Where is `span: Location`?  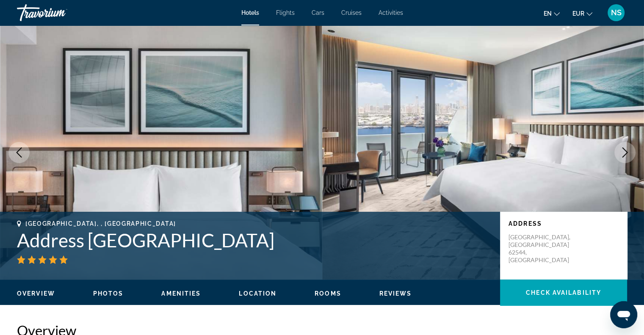
span: Location is located at coordinates (257, 294).